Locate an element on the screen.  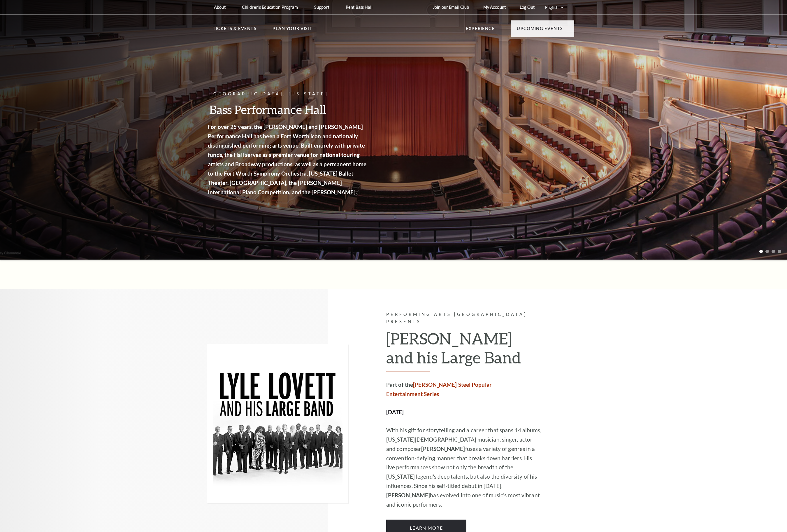
h3: Bass Performance Hall is located at coordinates (291, 109).